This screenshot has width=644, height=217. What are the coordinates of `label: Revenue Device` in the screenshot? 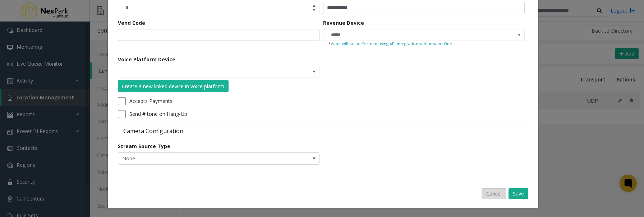 It's located at (343, 23).